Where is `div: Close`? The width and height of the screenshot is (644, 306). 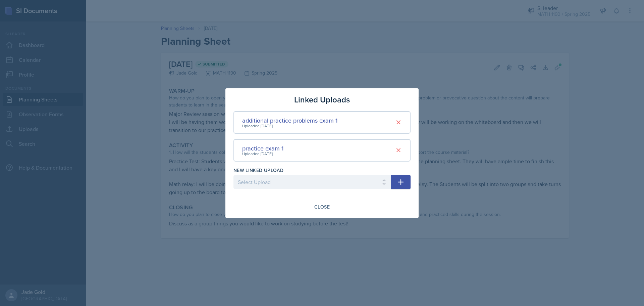
div: Close is located at coordinates (322, 207).